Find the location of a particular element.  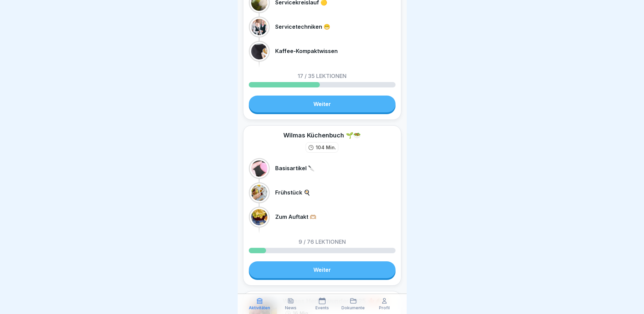

p: Events is located at coordinates (322, 308).